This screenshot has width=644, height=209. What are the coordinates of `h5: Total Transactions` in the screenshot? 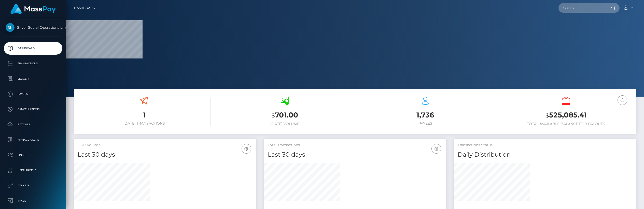 It's located at (355, 145).